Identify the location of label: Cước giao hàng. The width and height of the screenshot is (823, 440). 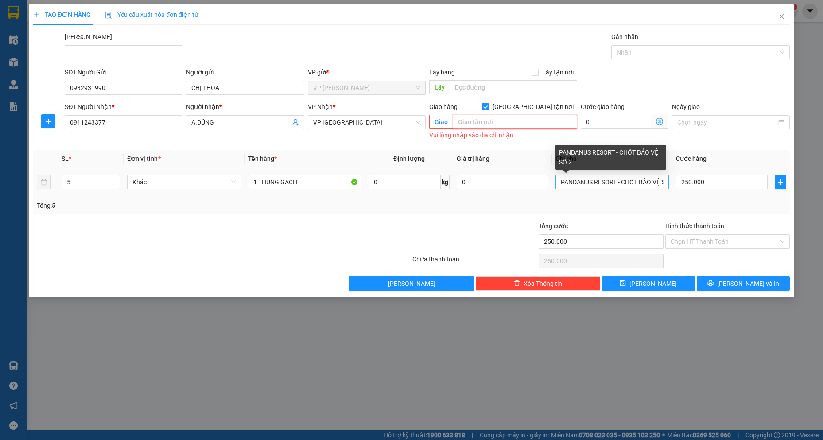
(602, 107).